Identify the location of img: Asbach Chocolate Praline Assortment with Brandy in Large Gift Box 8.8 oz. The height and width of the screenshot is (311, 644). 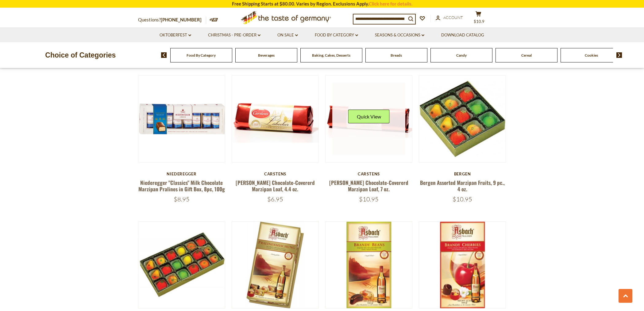
(275, 265).